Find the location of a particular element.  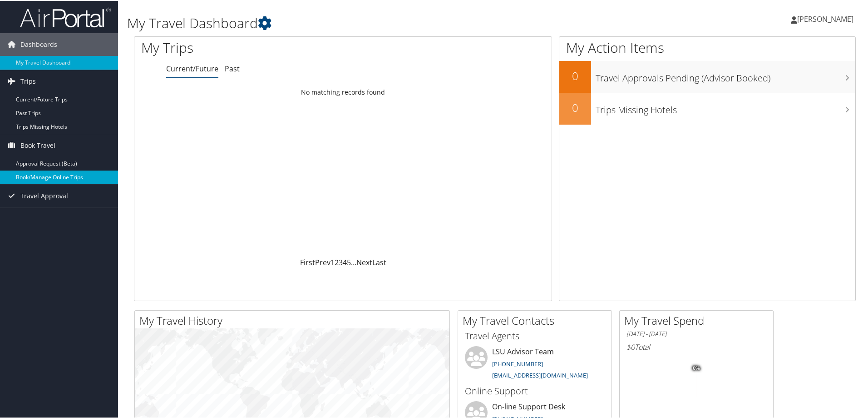

a: Last is located at coordinates (379, 261).